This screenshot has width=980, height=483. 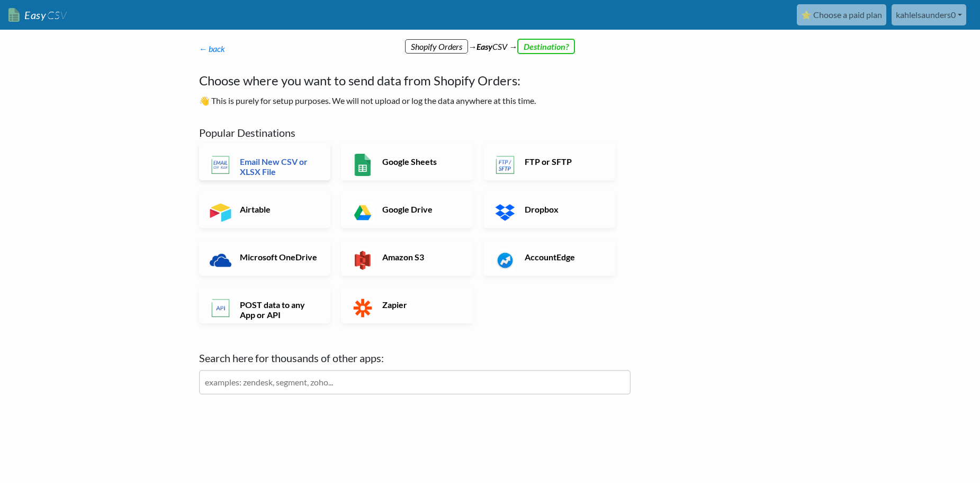 I want to click on img: Email New CSV or XLSX File App & API, so click(x=221, y=165).